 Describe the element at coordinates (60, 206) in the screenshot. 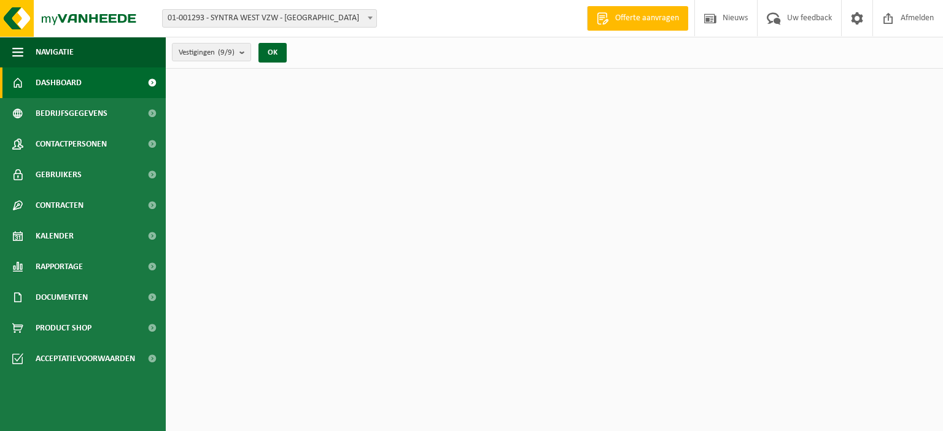

I see `span: Contracten` at that location.